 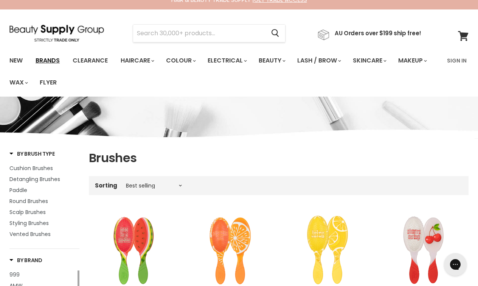 What do you see at coordinates (18, 82) in the screenshot?
I see `a: Wax` at bounding box center [18, 82].